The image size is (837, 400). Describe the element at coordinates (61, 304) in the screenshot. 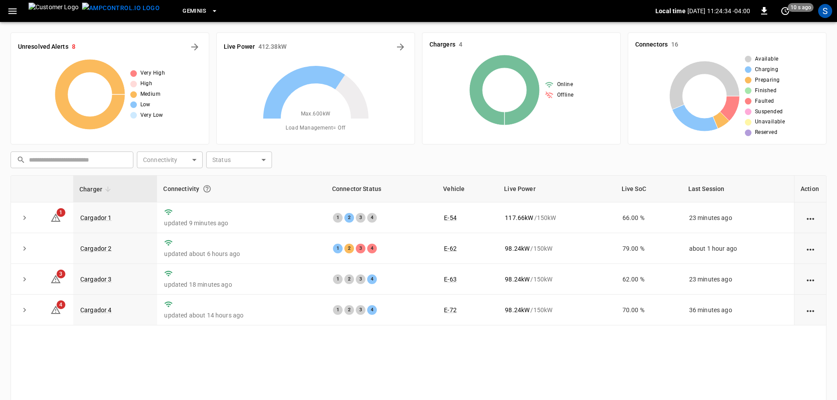

I see `span: 4` at that location.